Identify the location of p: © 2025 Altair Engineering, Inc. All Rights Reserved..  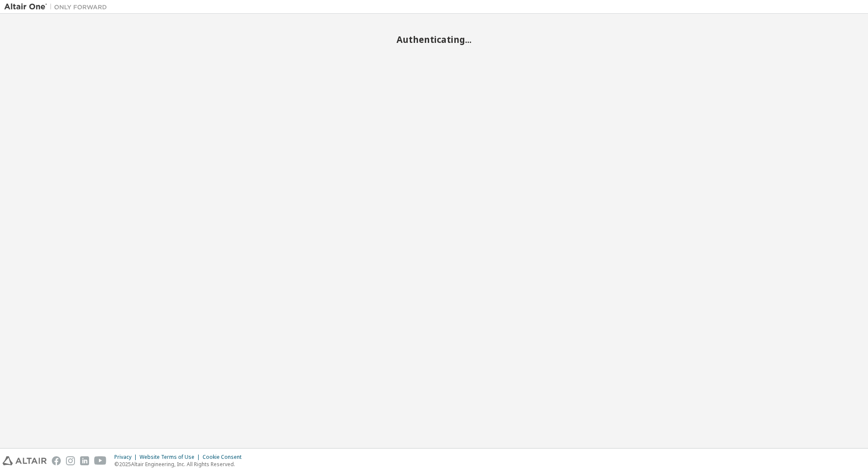
(180, 464).